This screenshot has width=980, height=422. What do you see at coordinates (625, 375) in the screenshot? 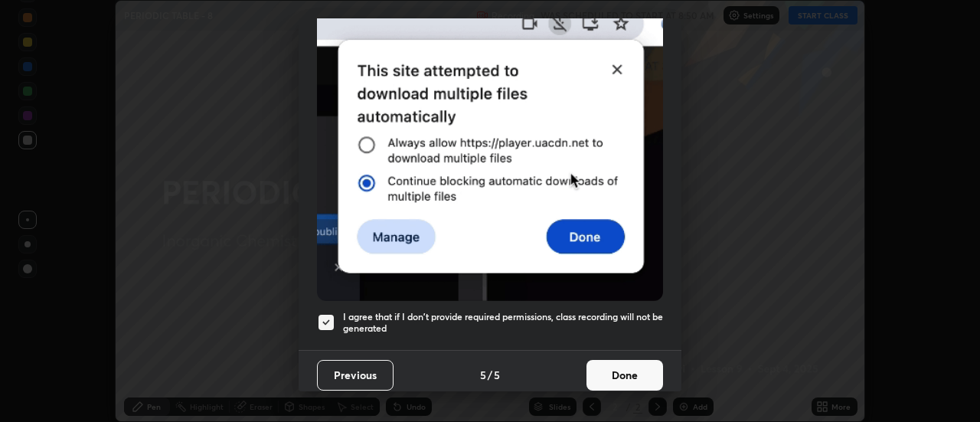
I see `button: Done` at bounding box center [625, 375].